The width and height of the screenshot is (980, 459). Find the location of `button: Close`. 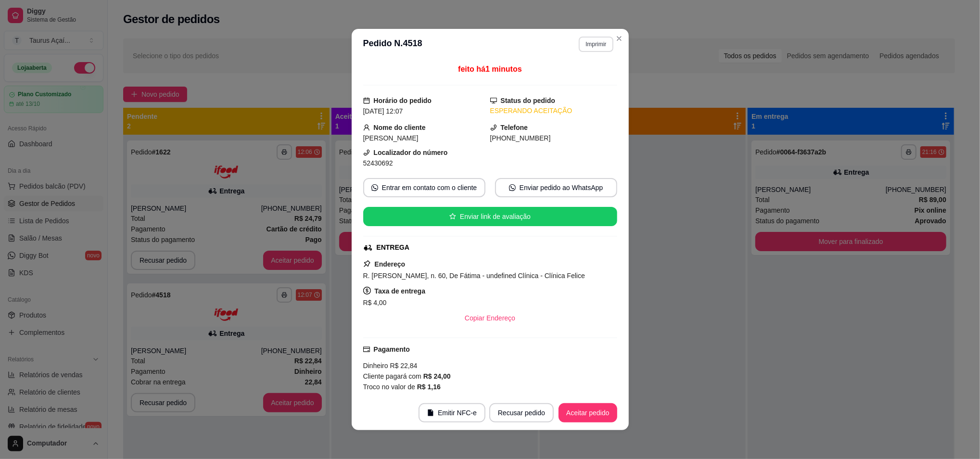

button: Close is located at coordinates (619, 39).